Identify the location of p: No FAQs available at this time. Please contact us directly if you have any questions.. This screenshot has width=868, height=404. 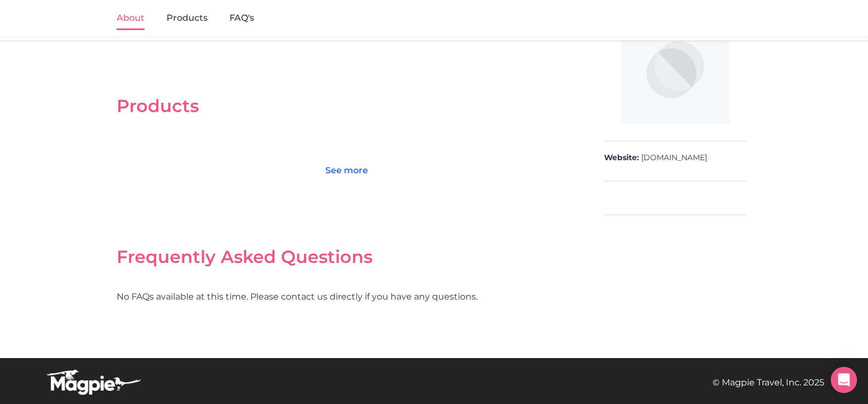
(346, 297).